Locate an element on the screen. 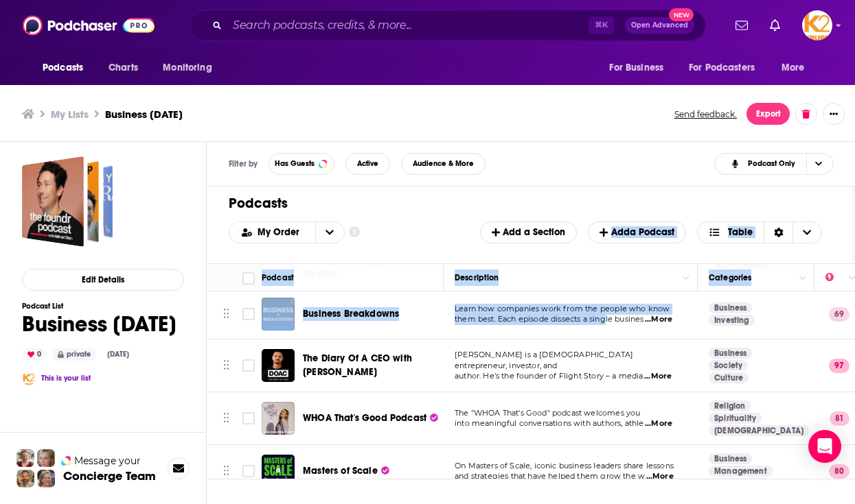 Image resolution: width=855 pixels, height=504 pixels. img: Heidi Krupp is located at coordinates (29, 379).